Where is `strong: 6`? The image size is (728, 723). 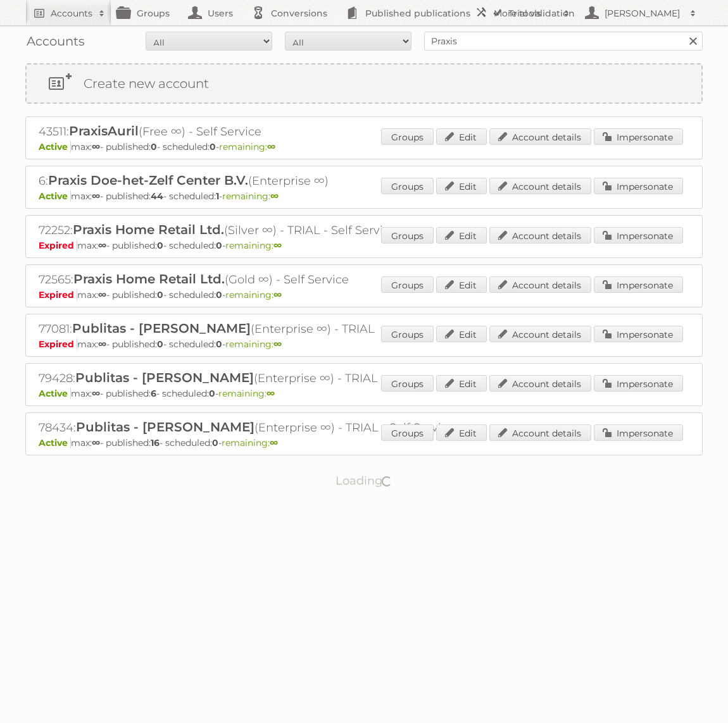
strong: 6 is located at coordinates (153, 393).